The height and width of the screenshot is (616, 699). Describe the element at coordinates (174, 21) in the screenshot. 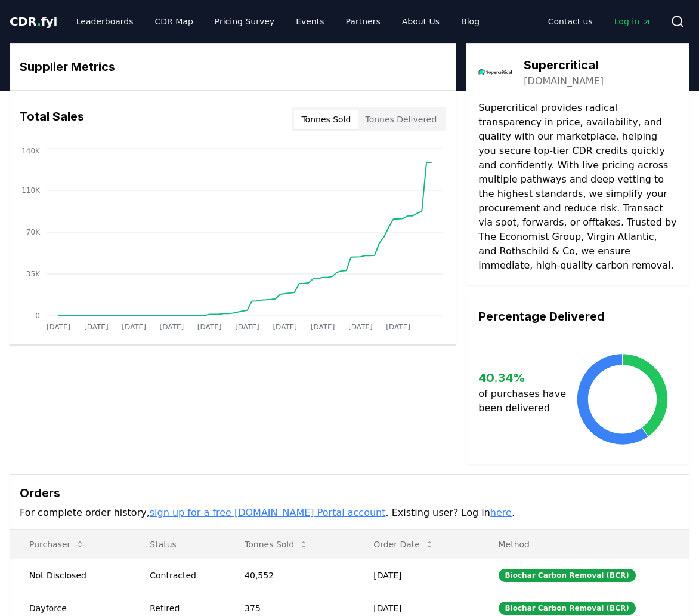

I see `a: CDR Map` at that location.